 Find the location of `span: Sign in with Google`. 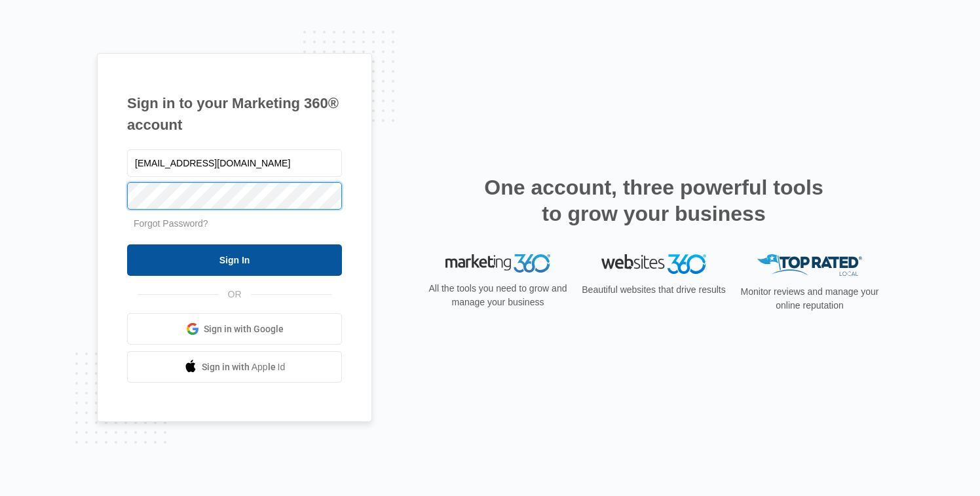

span: Sign in with Google is located at coordinates (244, 329).